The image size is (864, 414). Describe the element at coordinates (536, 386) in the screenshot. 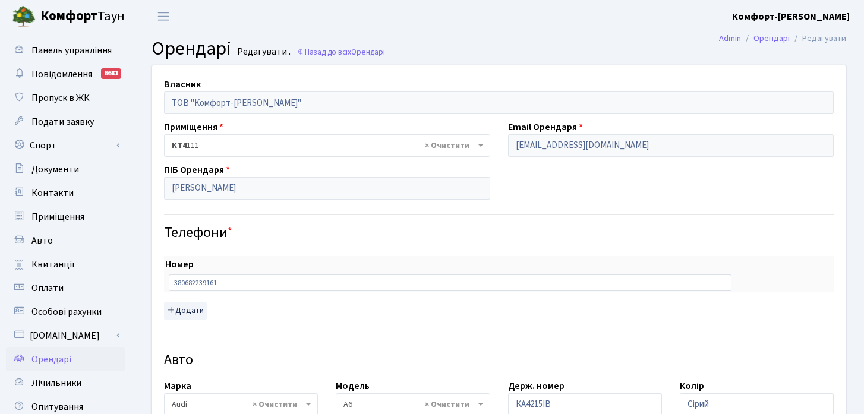

I see `label: Держ. номер` at that location.